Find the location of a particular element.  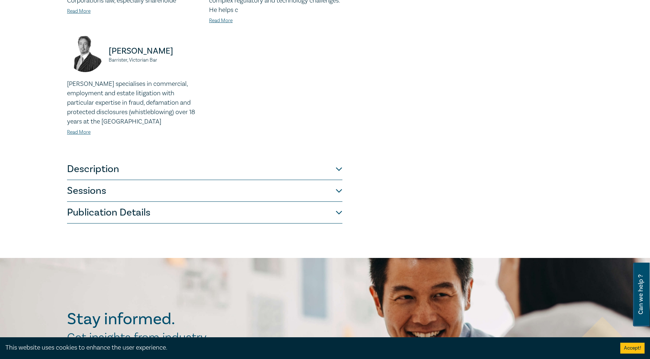

span: Can we help ? is located at coordinates (640, 294).